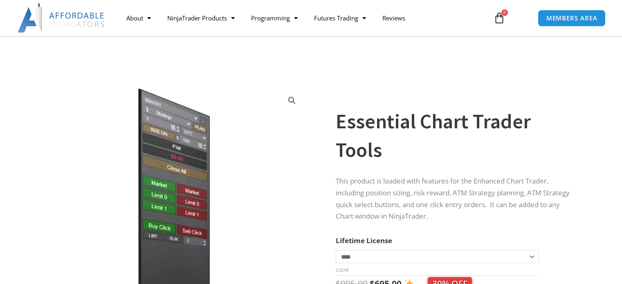  What do you see at coordinates (340, 18) in the screenshot?
I see `a: Futures Trading` at bounding box center [340, 18].